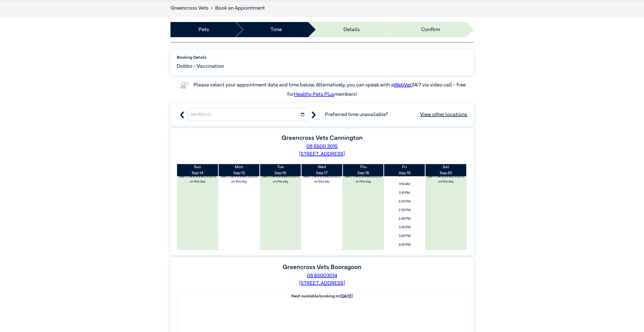 This screenshot has width=644, height=332. Describe the element at coordinates (322, 275) in the screenshot. I see `span: 08 65003014` at that location.